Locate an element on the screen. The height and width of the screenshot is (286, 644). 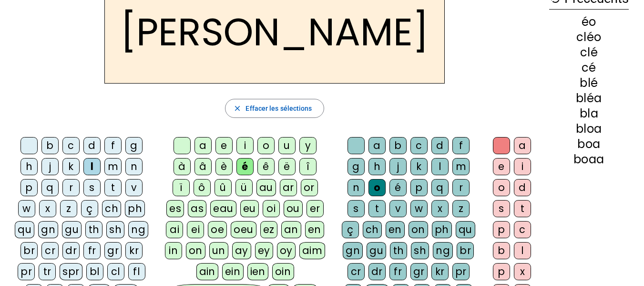
div: ain is located at coordinates (208, 272).